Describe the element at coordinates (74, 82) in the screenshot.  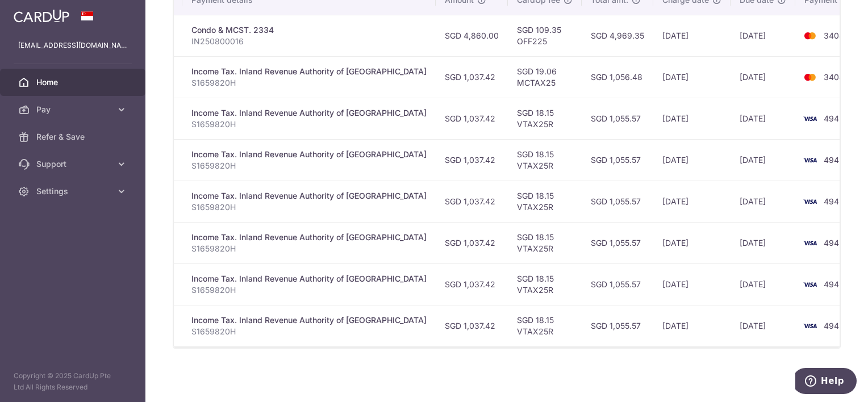
I see `span: Home` at that location.